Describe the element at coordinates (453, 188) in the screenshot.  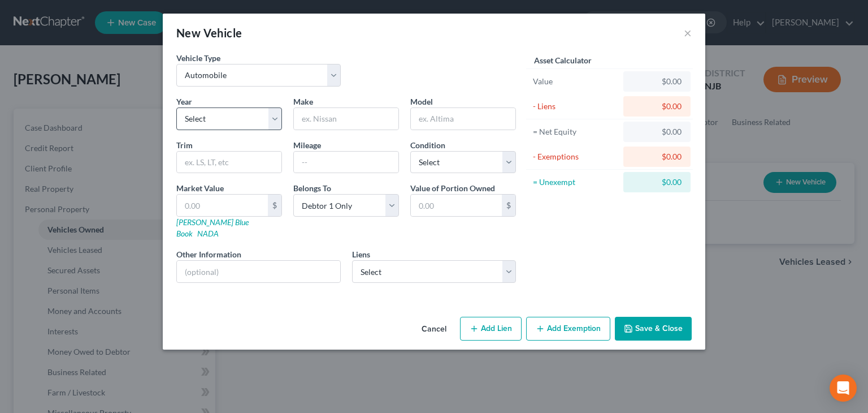
I see `label: Value of Portion Owned` at that location.